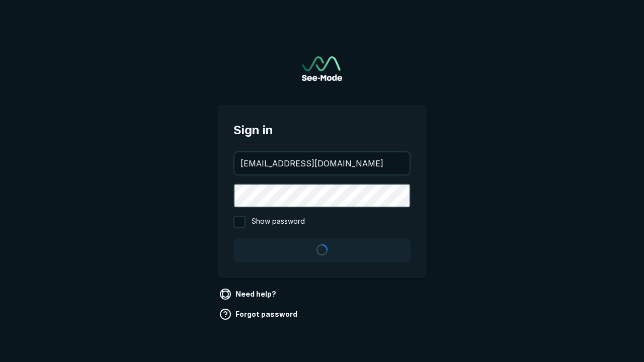  Describe the element at coordinates (322, 68) in the screenshot. I see `a: Go to sign in` at that location.